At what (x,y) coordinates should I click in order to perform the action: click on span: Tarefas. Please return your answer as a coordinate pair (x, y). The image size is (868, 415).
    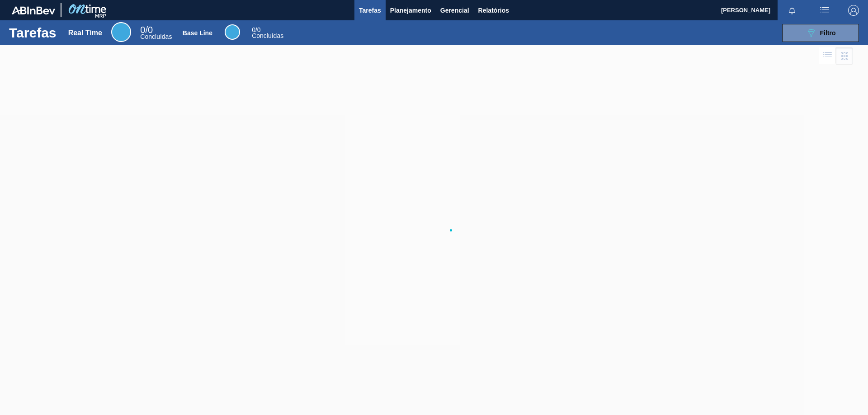
    Looking at the image, I should click on (370, 10).